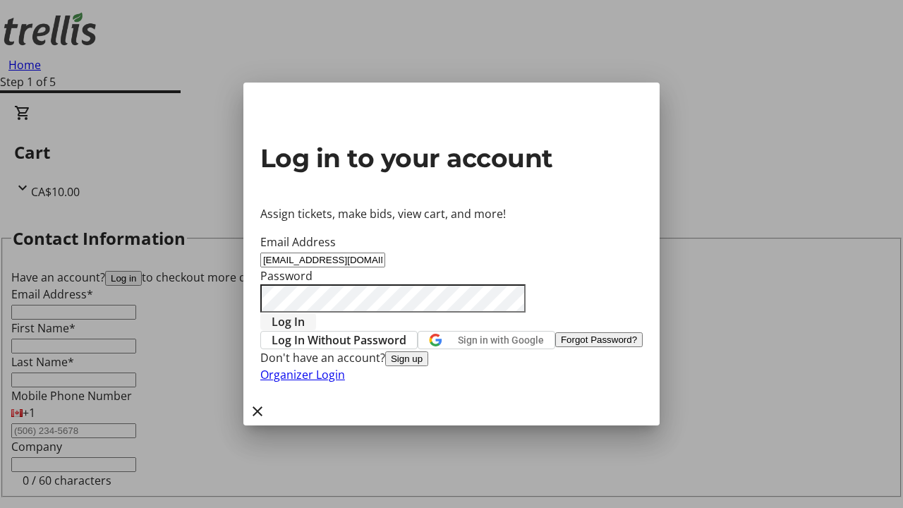 The image size is (903, 508). What do you see at coordinates (338, 340) in the screenshot?
I see `span: Log In Without Password` at bounding box center [338, 340].